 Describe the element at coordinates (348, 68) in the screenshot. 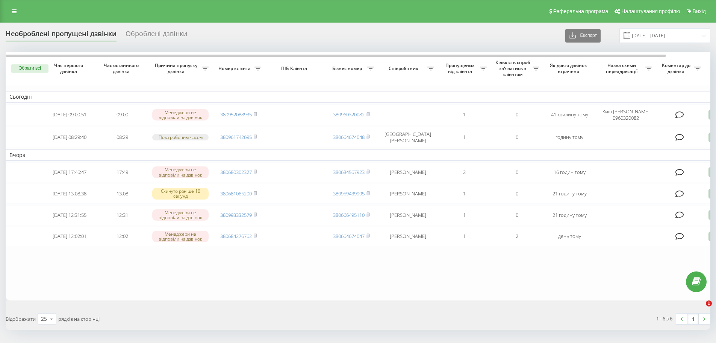

I see `span: Бізнес номер` at that location.